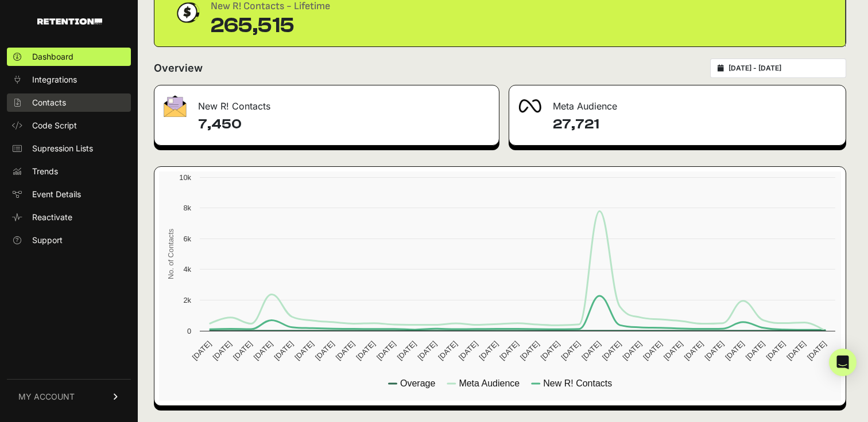 This screenshot has width=868, height=422. I want to click on text: 0, so click(189, 331).